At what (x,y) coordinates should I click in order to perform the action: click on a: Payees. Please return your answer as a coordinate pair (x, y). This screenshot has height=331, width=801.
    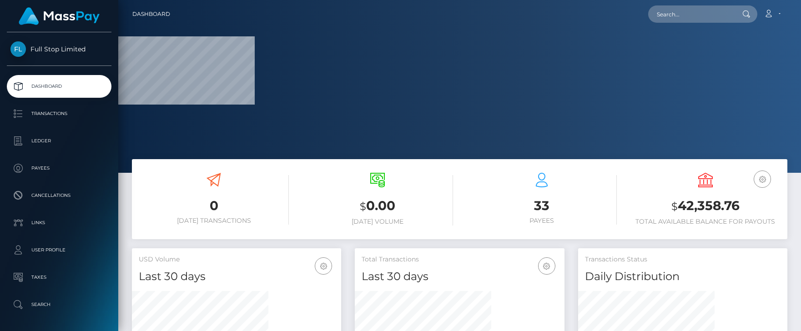
    Looking at the image, I should click on (59, 168).